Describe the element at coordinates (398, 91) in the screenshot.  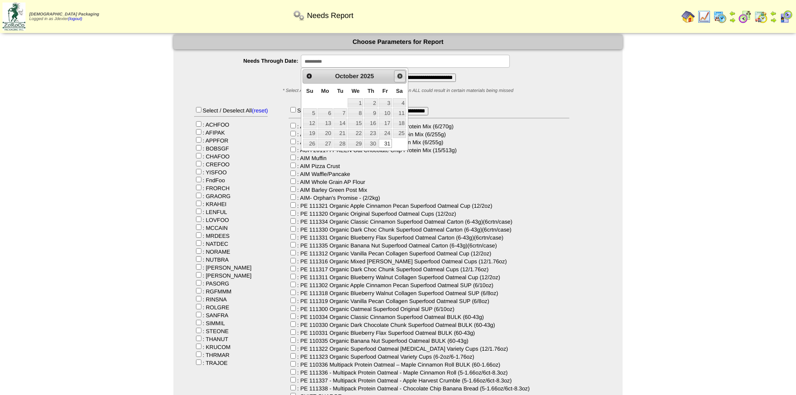
I see `div: * Select ALL to capture all needs. Selecting anything other than ALL could result in certain mate...` at that location.